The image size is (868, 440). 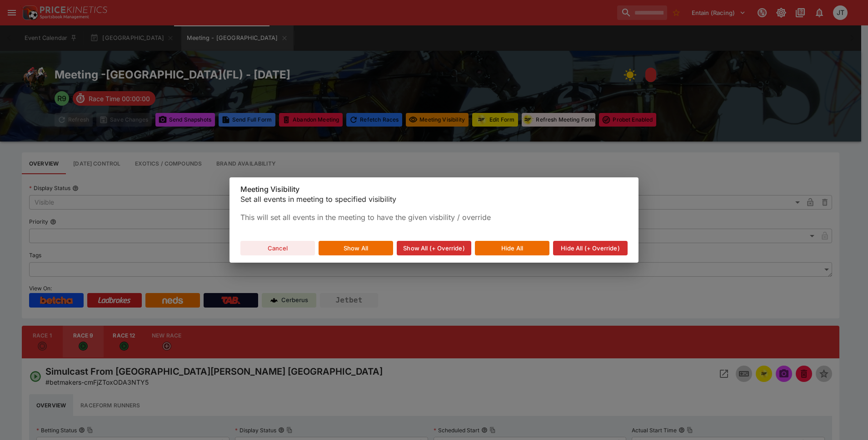 What do you see at coordinates (512, 248) in the screenshot?
I see `button: Hide All` at bounding box center [512, 248].